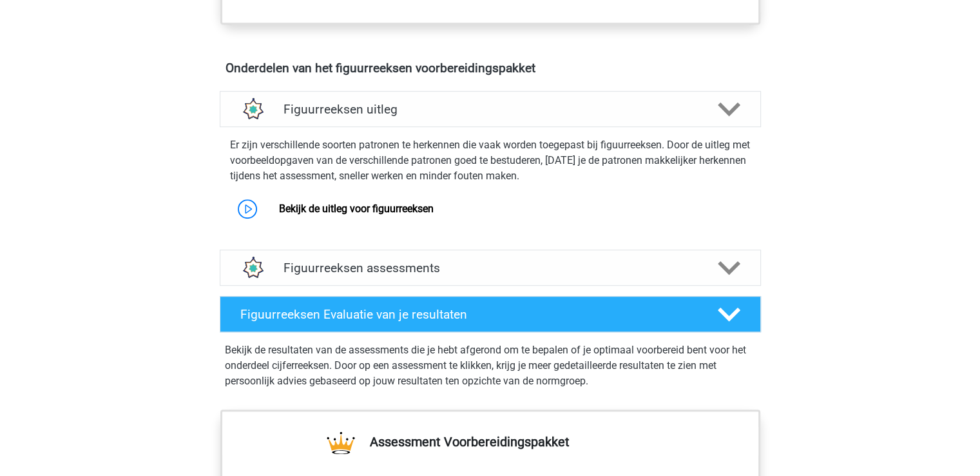  I want to click on h4: Figuurreeksen assessments, so click(491, 268).